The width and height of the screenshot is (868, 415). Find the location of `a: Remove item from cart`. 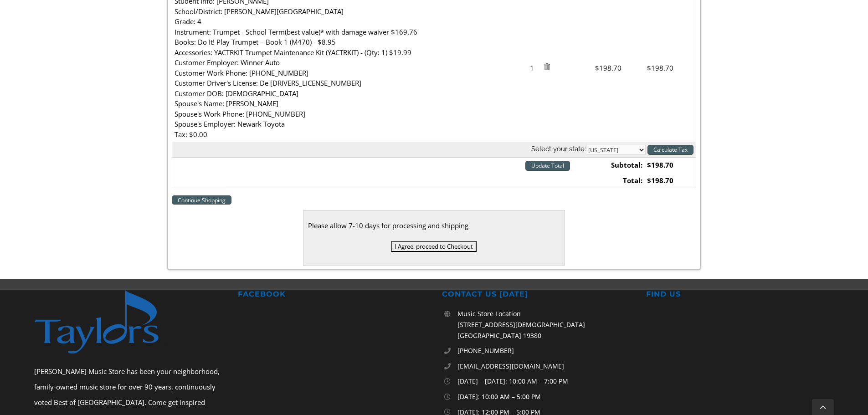

a: Remove item from cart is located at coordinates (547, 68).